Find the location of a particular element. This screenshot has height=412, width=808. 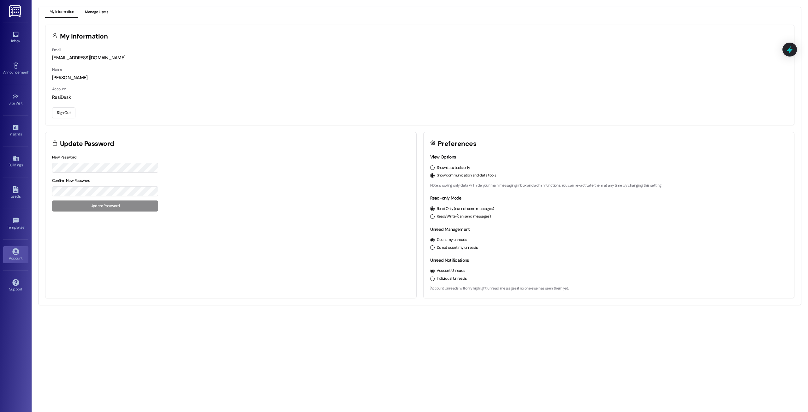

label: Email is located at coordinates (57, 50).